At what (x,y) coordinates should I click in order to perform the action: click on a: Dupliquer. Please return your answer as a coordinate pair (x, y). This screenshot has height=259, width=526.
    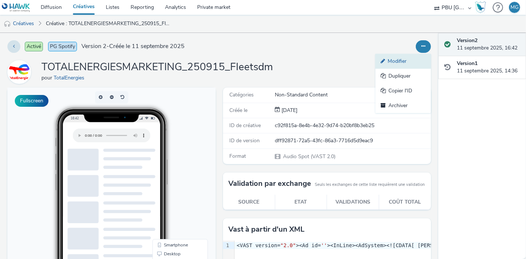
    Looking at the image, I should click on (403, 76).